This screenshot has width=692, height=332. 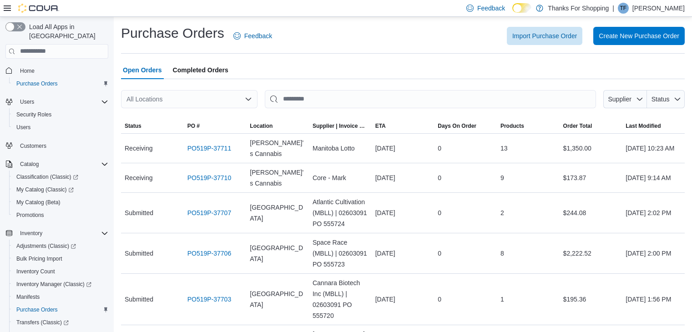 What do you see at coordinates (60, 215) in the screenshot?
I see `button: Promotions` at bounding box center [60, 215].